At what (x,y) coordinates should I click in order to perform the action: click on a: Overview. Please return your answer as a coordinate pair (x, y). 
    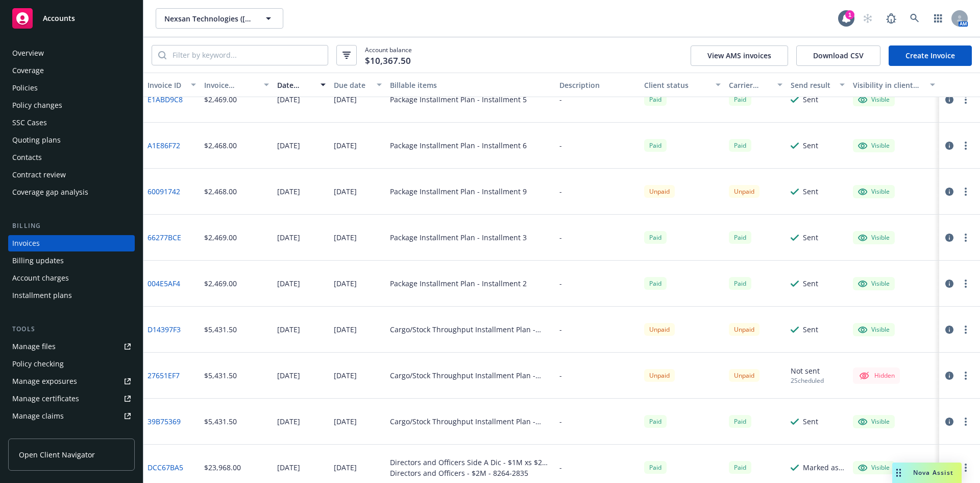
    Looking at the image, I should click on (72, 53).